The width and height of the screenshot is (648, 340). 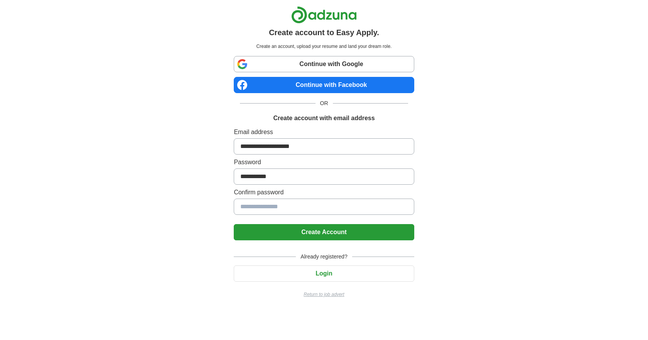 I want to click on a: Continue with Google, so click(x=324, y=64).